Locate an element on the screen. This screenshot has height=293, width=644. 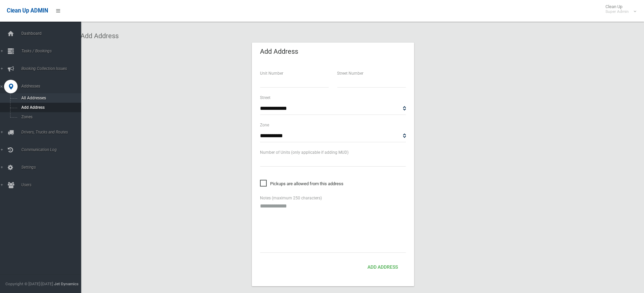
span: Tasks / Bookings is located at coordinates (53, 51).